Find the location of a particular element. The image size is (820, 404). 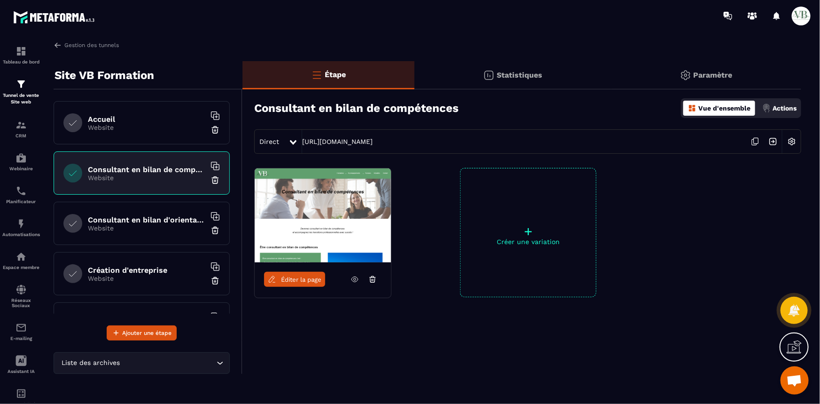

div: Ouvrir le chat is located at coordinates (795, 380).